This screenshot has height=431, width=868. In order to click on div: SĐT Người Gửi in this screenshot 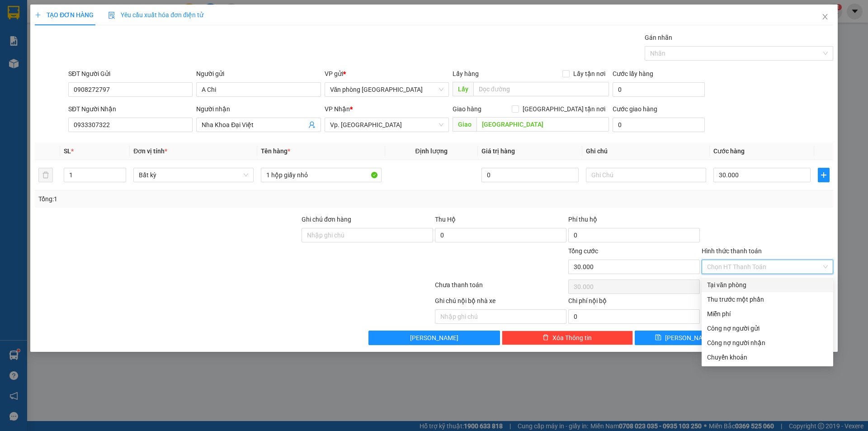, I will do `click(130, 74)`.